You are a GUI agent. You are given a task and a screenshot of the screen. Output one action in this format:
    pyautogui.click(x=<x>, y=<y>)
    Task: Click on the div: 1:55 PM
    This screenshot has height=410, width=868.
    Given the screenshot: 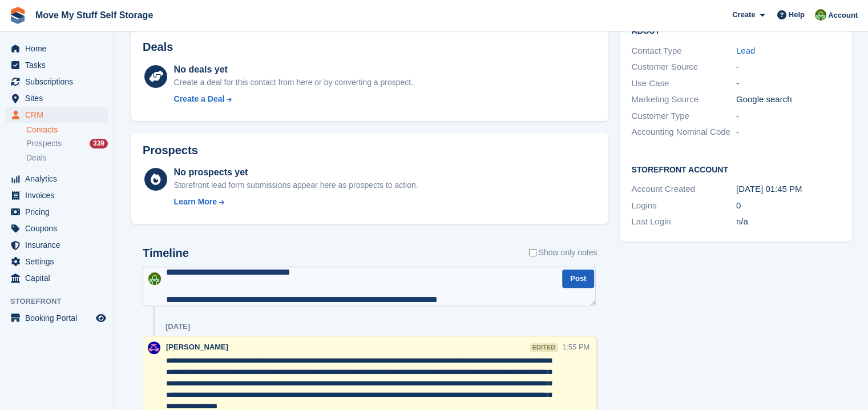 What is the action you would take?
    pyautogui.click(x=576, y=346)
    